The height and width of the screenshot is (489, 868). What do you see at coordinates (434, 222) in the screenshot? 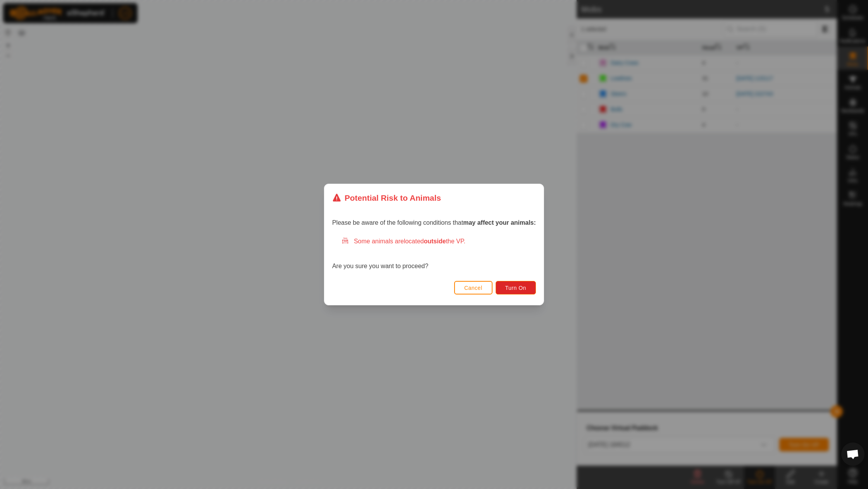
I see `span: Please be aware of the following conditions that` at bounding box center [434, 222].